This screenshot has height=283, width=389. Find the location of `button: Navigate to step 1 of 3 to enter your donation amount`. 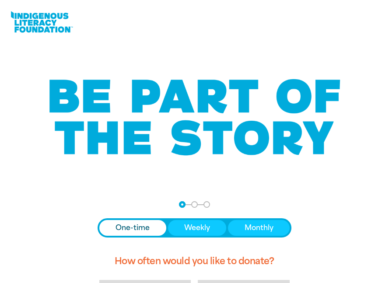

button: Navigate to step 1 of 3 to enter your donation amount is located at coordinates (182, 204).